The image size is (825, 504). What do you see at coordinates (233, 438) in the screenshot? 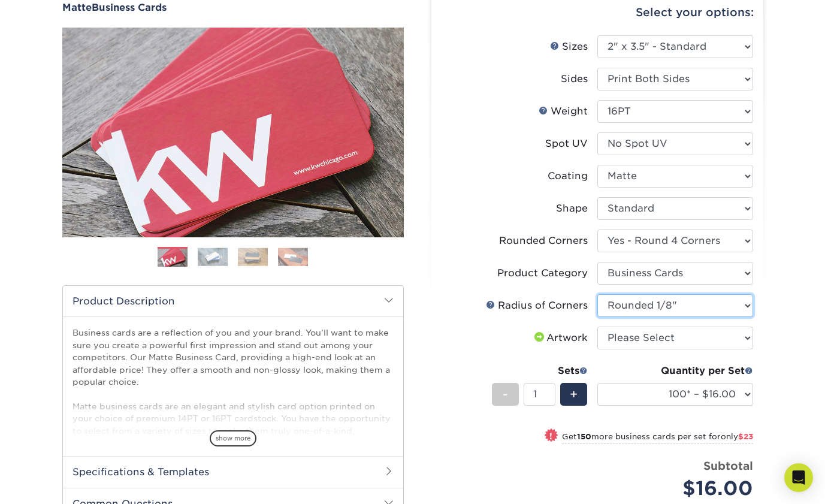
I see `span: show more` at bounding box center [233, 438].